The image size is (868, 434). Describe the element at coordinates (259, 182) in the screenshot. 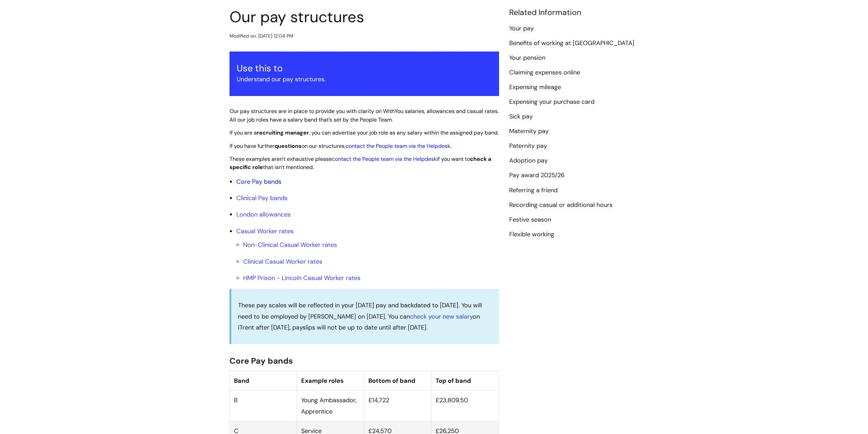

I see `a: Core Pay bands` at that location.